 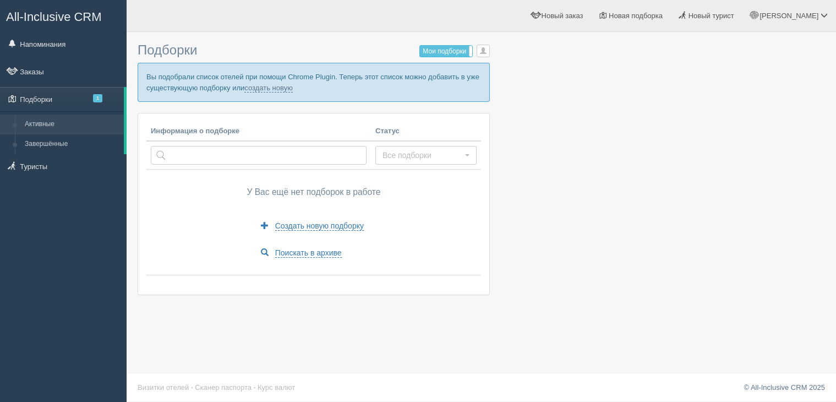 What do you see at coordinates (54, 17) in the screenshot?
I see `span: All-Inclusive CRM` at bounding box center [54, 17].